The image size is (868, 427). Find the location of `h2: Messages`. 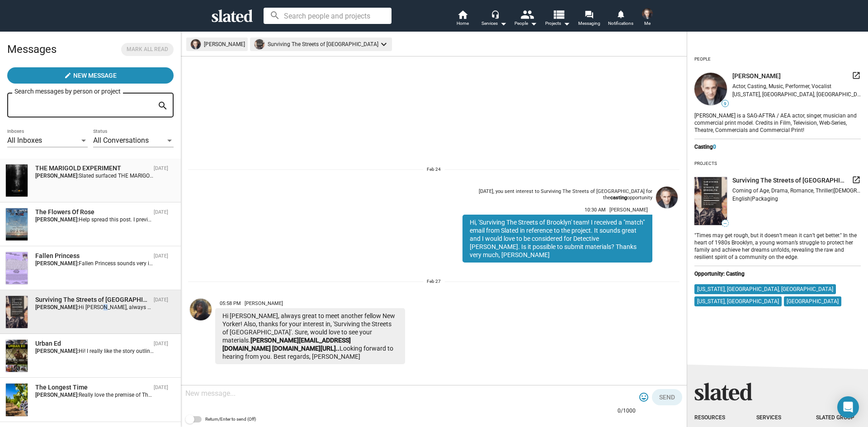

h2: Messages is located at coordinates (32, 49).